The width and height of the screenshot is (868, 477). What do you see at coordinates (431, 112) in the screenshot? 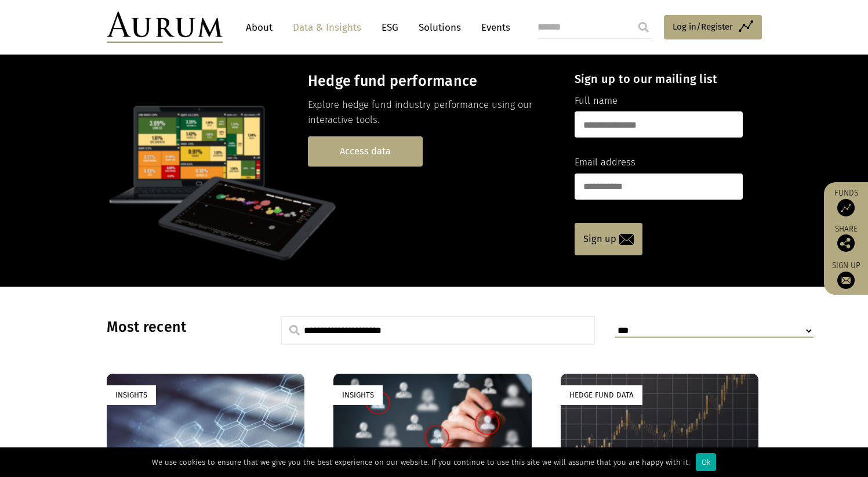
I see `p: Explore hedge fund industry performance using our interactive tools.` at bounding box center [431, 112].